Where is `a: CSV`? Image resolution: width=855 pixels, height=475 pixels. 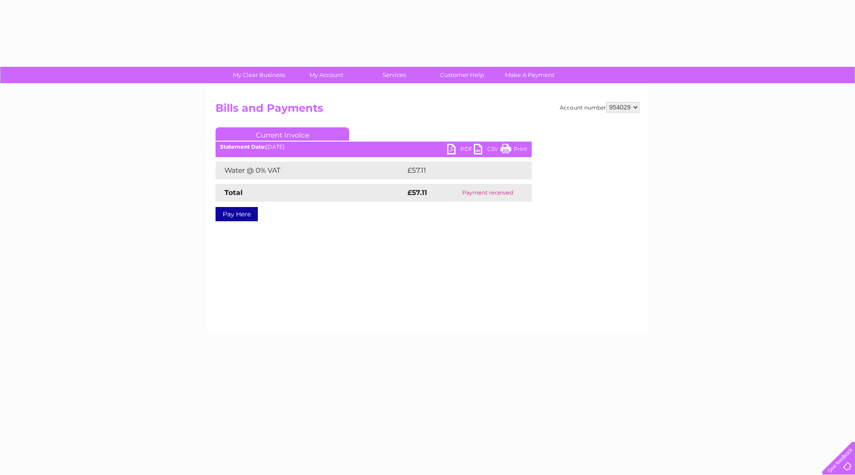
a: CSV is located at coordinates (487, 150).